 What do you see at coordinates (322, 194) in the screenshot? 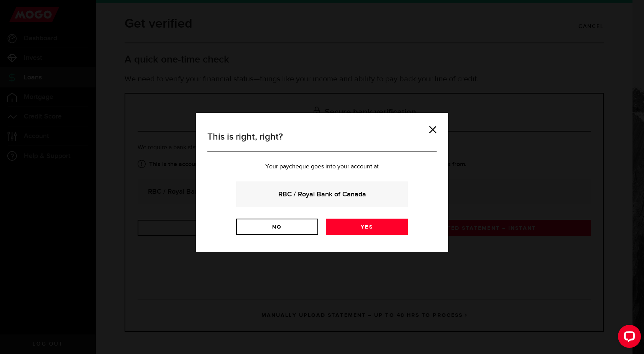
I see `strong: RBC / Royal Bank of Canada` at bounding box center [322, 194].